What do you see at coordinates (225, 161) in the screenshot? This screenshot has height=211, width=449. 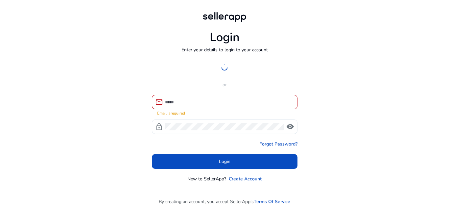 I see `span: Login` at bounding box center [225, 161].